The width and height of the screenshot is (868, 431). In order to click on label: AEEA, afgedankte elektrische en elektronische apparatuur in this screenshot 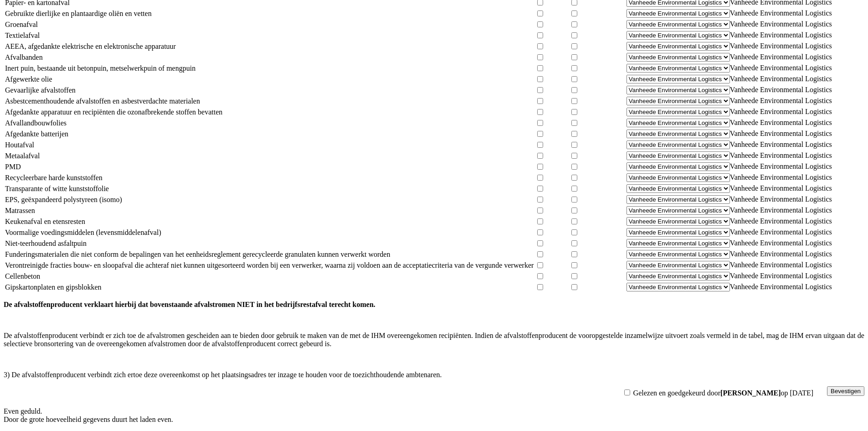, I will do `click(90, 46)`.